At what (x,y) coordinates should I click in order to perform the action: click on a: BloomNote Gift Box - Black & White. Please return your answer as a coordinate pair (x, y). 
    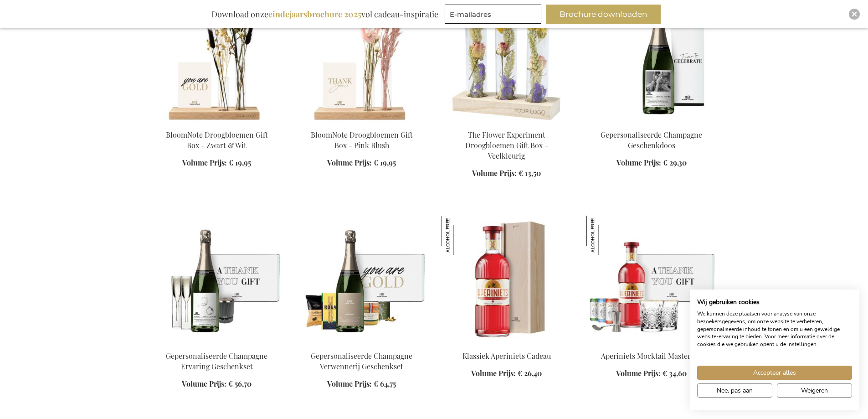
    Looking at the image, I should click on (217, 123).